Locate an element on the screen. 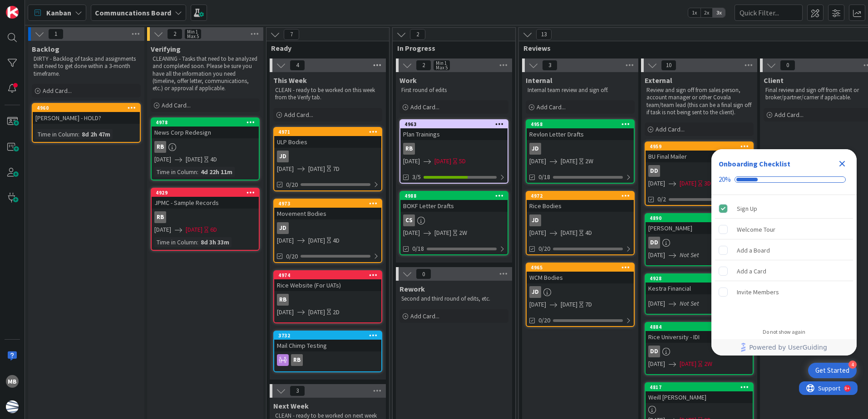  span: 7 is located at coordinates (292, 35).